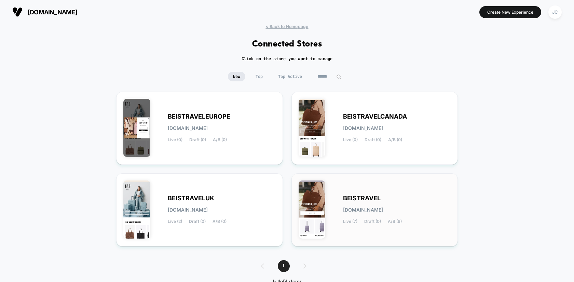  What do you see at coordinates (555, 12) in the screenshot?
I see `div: JC` at bounding box center [555, 12].